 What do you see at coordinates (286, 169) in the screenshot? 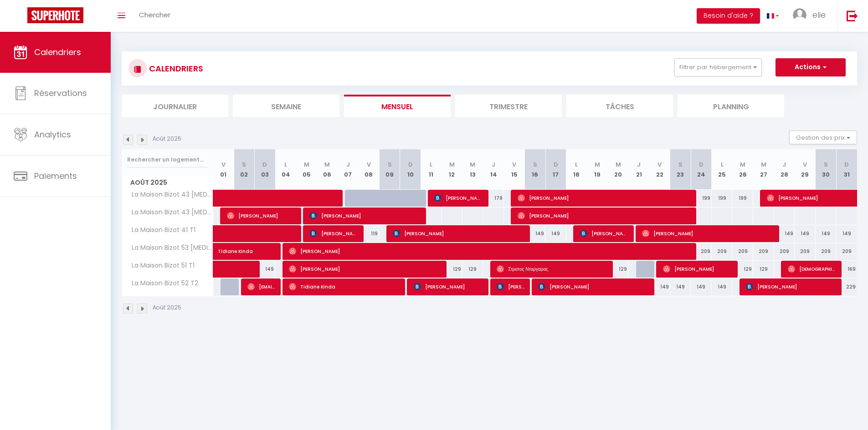
I see `th: 04` at bounding box center [286, 169].